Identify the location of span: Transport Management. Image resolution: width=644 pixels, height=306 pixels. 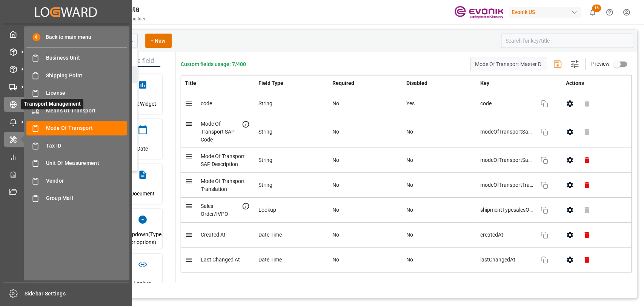
(52, 104).